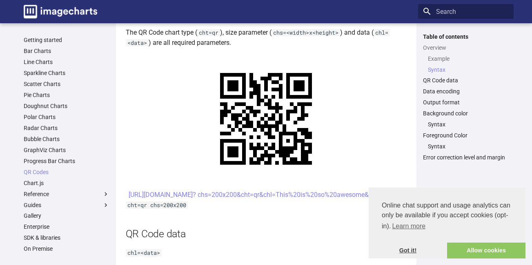  What do you see at coordinates (466, 64) in the screenshot?
I see `nav: Overview` at bounding box center [466, 64].